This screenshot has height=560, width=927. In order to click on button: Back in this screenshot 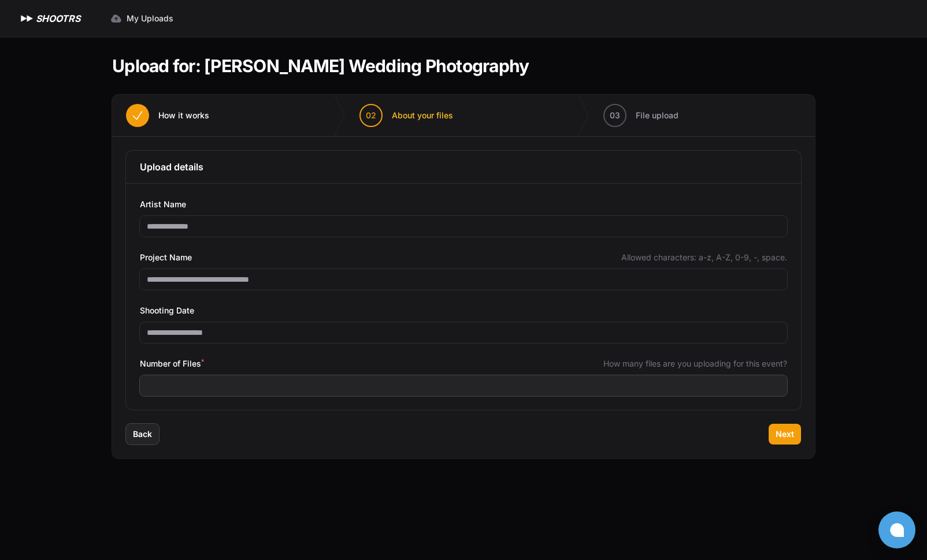, I will do `click(142, 435)`.